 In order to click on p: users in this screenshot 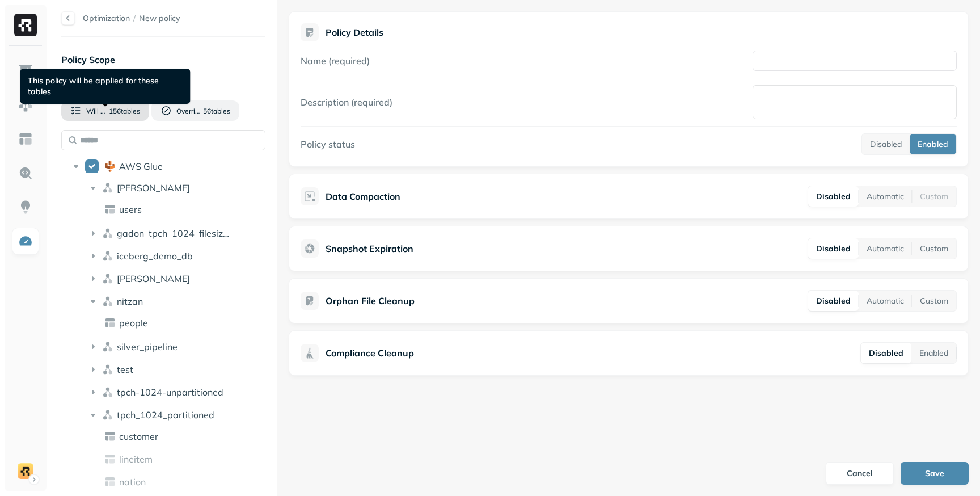, I will do `click(131, 210)`.